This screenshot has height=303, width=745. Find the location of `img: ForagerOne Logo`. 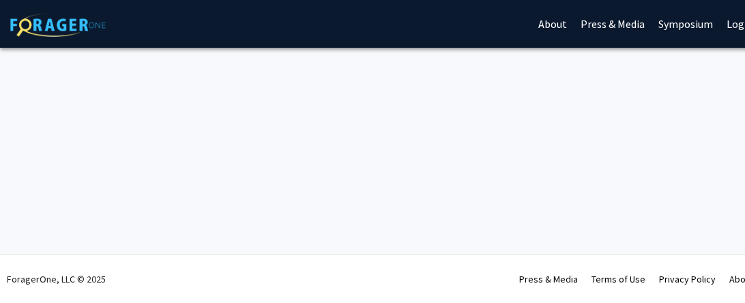

img: ForagerOne Logo is located at coordinates (58, 25).